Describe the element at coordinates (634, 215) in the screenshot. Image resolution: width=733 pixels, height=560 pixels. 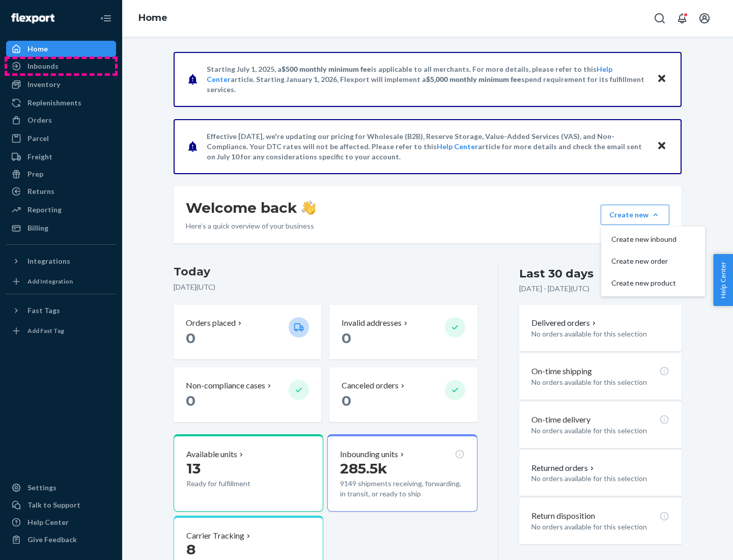
I see `button: Create newCreate new inboundCreate new orderCreate new product` at that location.